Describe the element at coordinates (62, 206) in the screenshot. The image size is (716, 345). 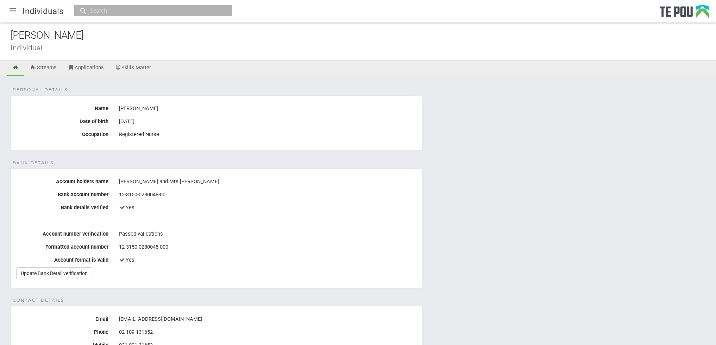
I see `label: Bank details verified` at that location.